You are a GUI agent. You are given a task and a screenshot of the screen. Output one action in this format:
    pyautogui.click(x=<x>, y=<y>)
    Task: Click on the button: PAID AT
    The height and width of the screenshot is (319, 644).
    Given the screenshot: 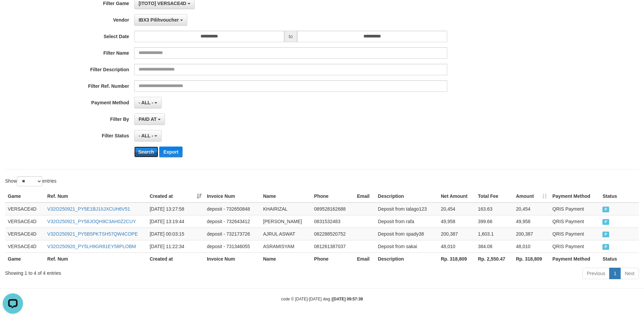 What is the action you would take?
    pyautogui.click(x=149, y=119)
    